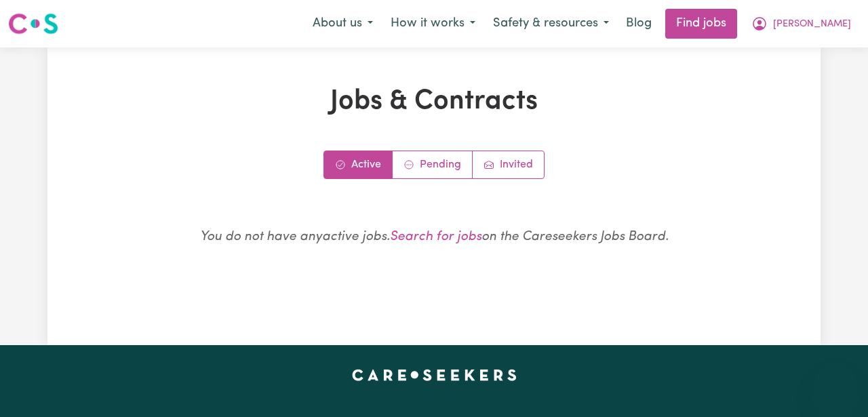 The width and height of the screenshot is (868, 417). Describe the element at coordinates (434, 102) in the screenshot. I see `h1: Jobs & Contracts` at that location.